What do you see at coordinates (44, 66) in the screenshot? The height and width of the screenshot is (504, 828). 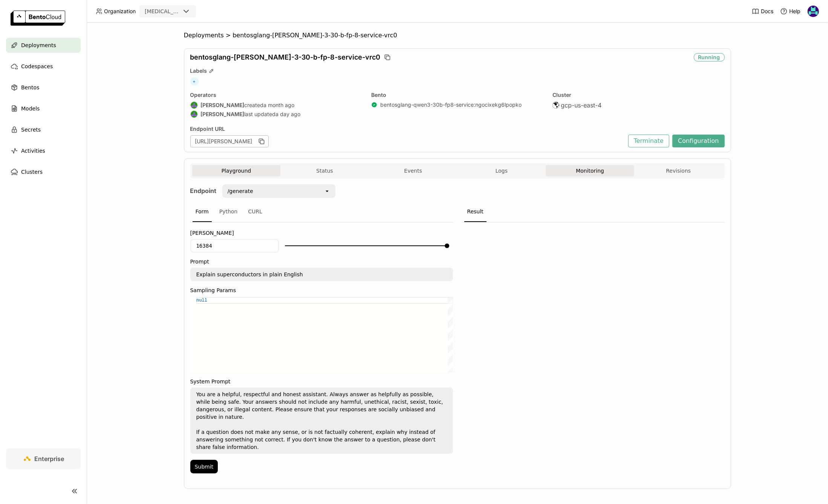 I see `a: Codespaces` at bounding box center [44, 66].